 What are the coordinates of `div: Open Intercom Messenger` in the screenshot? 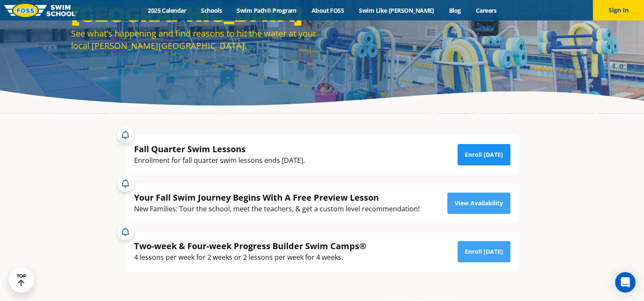 It's located at (625, 283).